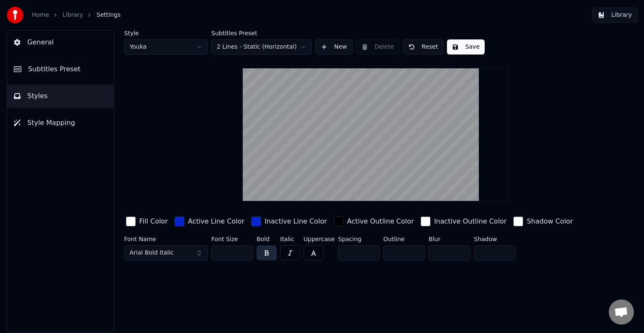  I want to click on button: Styles, so click(60, 96).